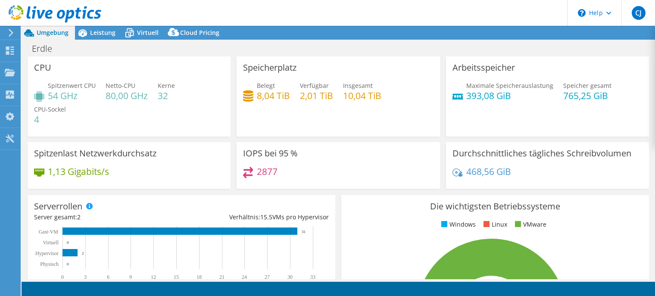  Describe the element at coordinates (50, 119) in the screenshot. I see `h4: 4` at that location.